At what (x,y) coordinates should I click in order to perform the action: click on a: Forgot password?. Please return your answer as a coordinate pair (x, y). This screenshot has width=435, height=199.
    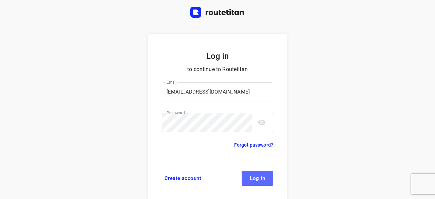
    Looking at the image, I should click on (253, 145).